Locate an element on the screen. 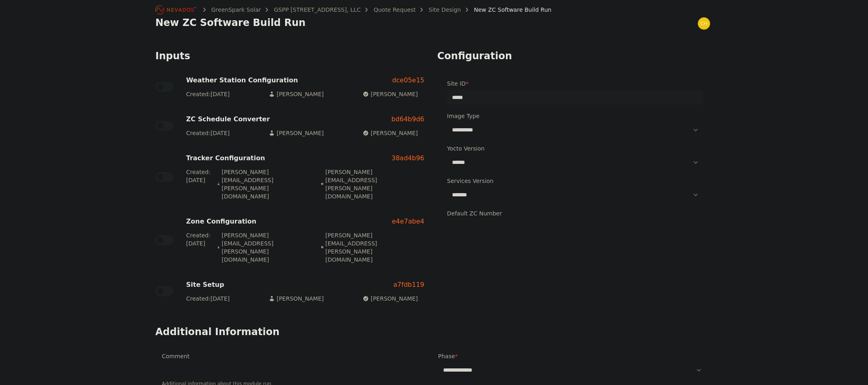  label: Phase is located at coordinates (572, 356).